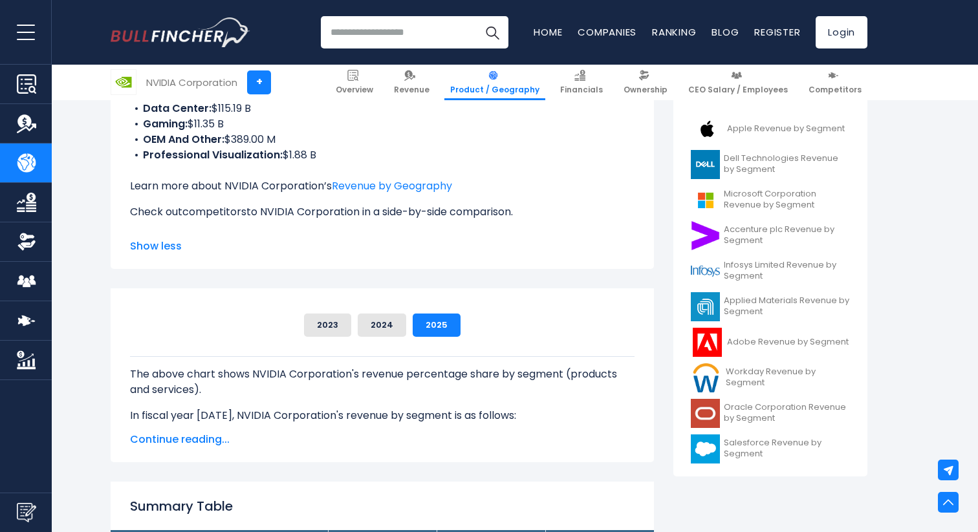 The image size is (978, 532). What do you see at coordinates (705, 235) in the screenshot?
I see `img: ACN logo` at bounding box center [705, 235].